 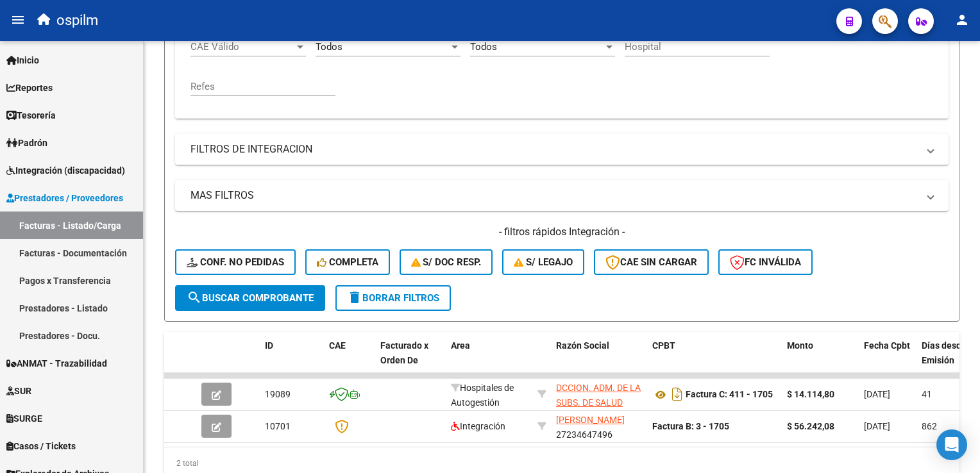 I want to click on button: S/ Doc Resp., so click(x=446, y=262).